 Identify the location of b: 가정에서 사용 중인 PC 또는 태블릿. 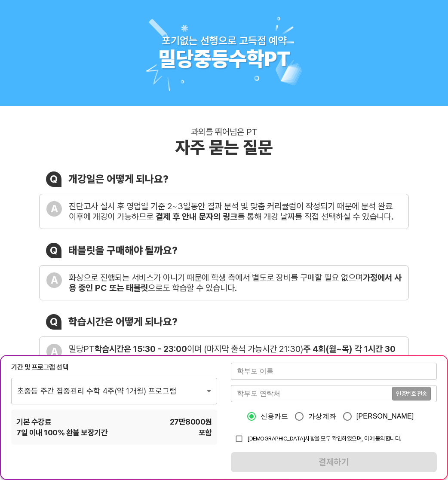
(235, 283).